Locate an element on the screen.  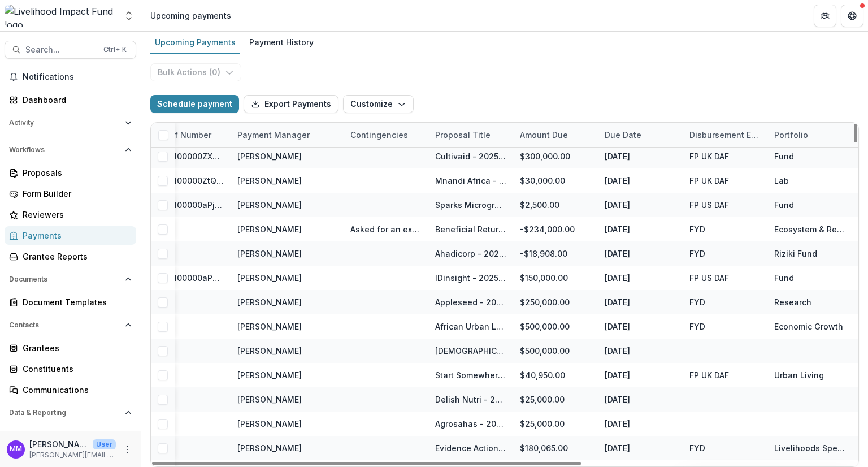
div: Miriam Mwangi is located at coordinates (16, 448).